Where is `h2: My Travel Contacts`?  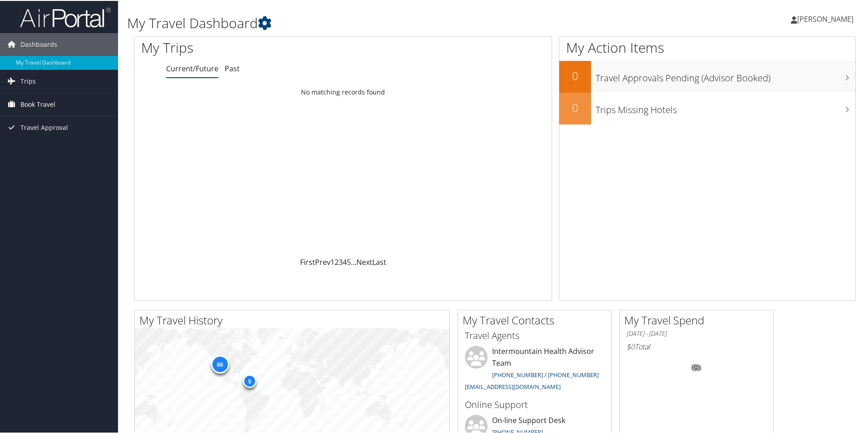
h2: My Travel Contacts is located at coordinates (537, 319).